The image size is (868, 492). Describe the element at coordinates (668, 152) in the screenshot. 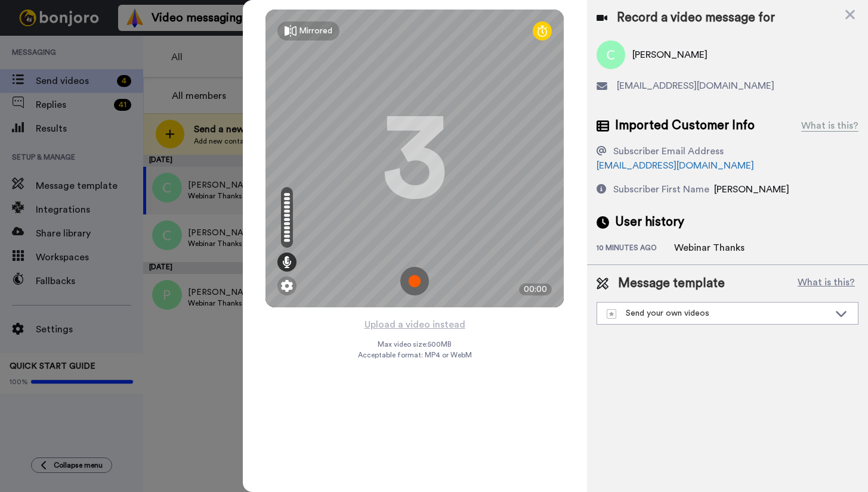

I see `div: Subscriber Email Address` at that location.